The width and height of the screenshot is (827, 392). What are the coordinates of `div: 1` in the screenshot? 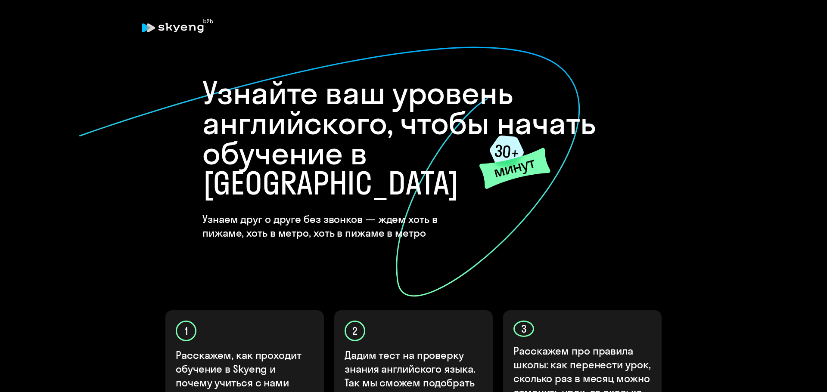 It's located at (186, 331).